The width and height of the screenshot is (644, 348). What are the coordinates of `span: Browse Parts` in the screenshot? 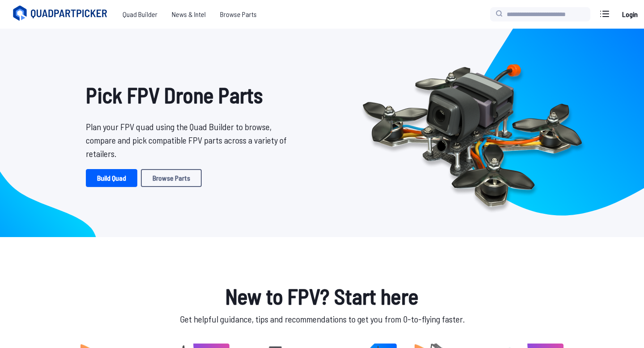 It's located at (238, 14).